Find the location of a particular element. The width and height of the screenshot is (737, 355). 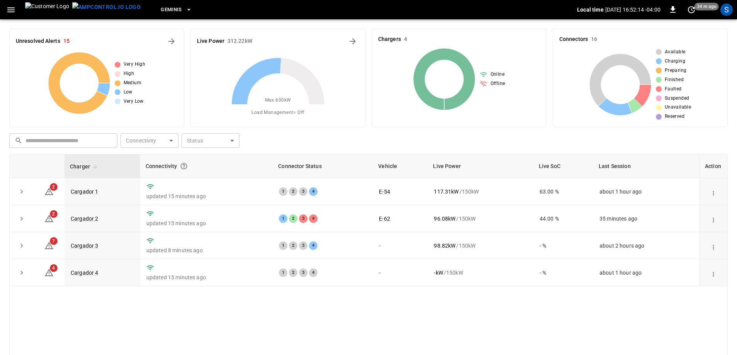

span: Medium is located at coordinates (132, 83).